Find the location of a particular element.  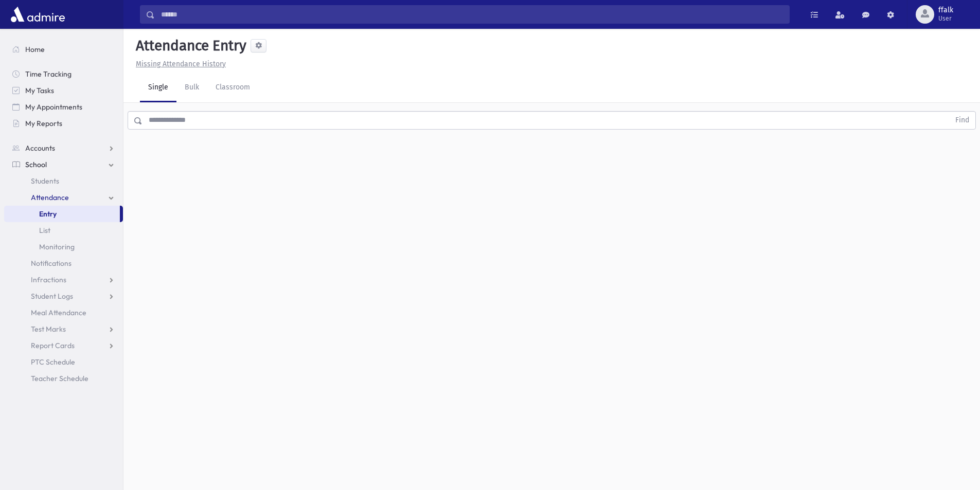

span: Student Logs is located at coordinates (52, 296).